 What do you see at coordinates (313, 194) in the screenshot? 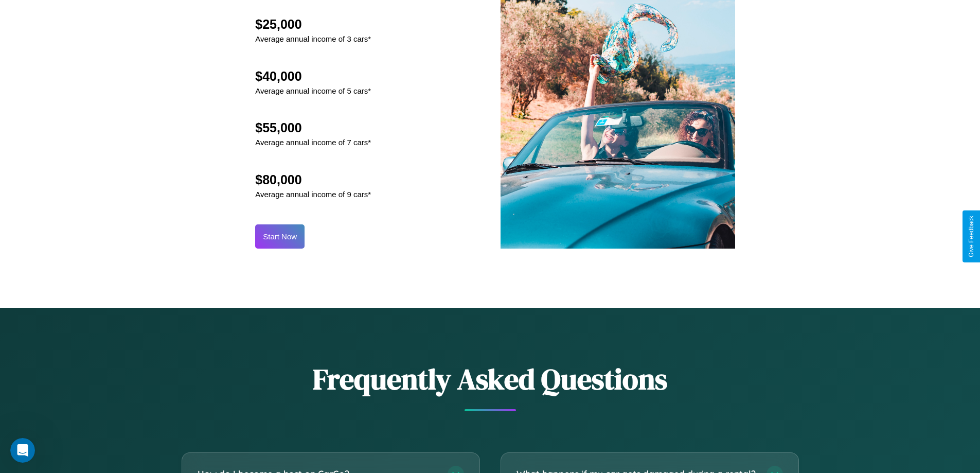
I see `p: Average annual income of 9 cars*` at bounding box center [313, 194].